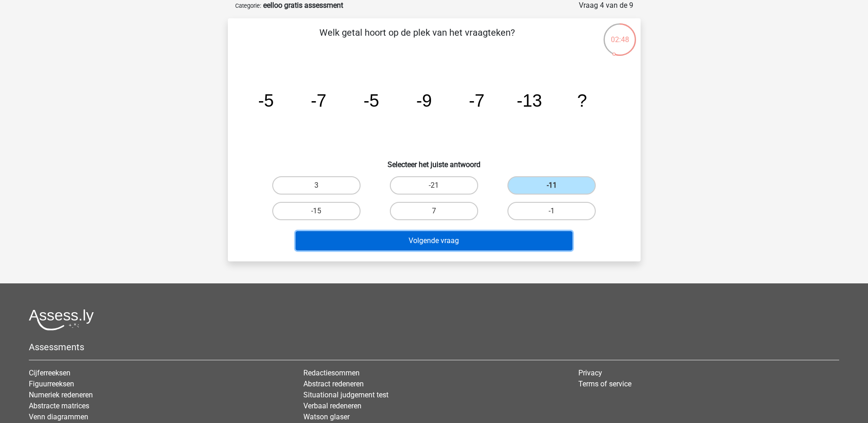  What do you see at coordinates (51, 384) in the screenshot?
I see `a: Figuurreeksen` at bounding box center [51, 384].